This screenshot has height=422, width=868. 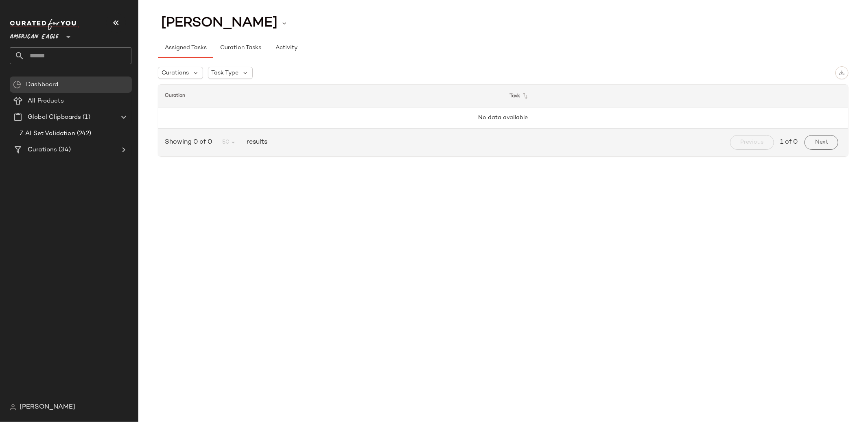 What do you see at coordinates (821, 142) in the screenshot?
I see `button: Next` at bounding box center [821, 142].